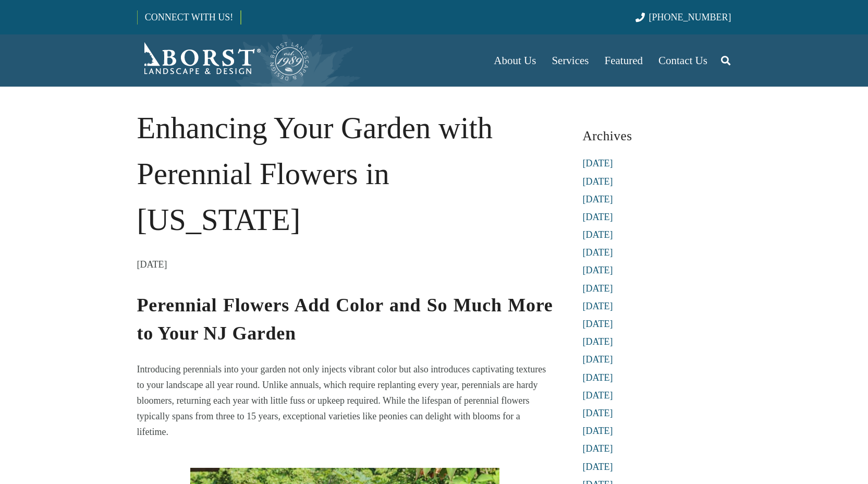  Describe the element at coordinates (683, 60) in the screenshot. I see `a: Contact Us` at that location.